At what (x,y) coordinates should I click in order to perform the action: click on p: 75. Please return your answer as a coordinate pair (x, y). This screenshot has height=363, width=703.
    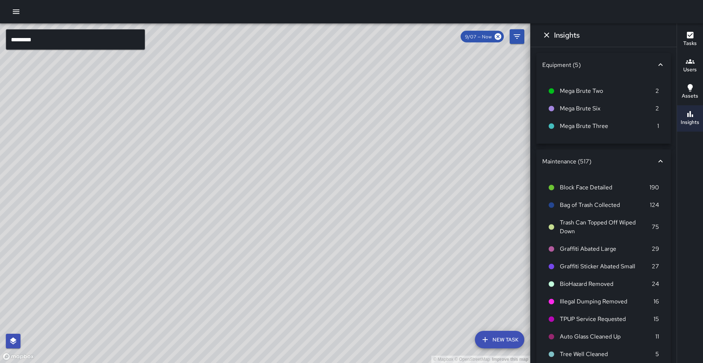
    Looking at the image, I should click on (655, 227).